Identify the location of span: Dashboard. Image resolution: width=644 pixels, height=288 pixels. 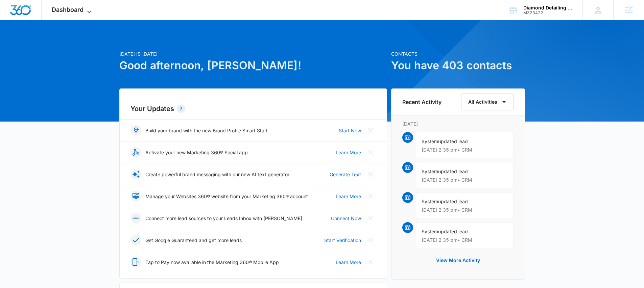
(68, 10).